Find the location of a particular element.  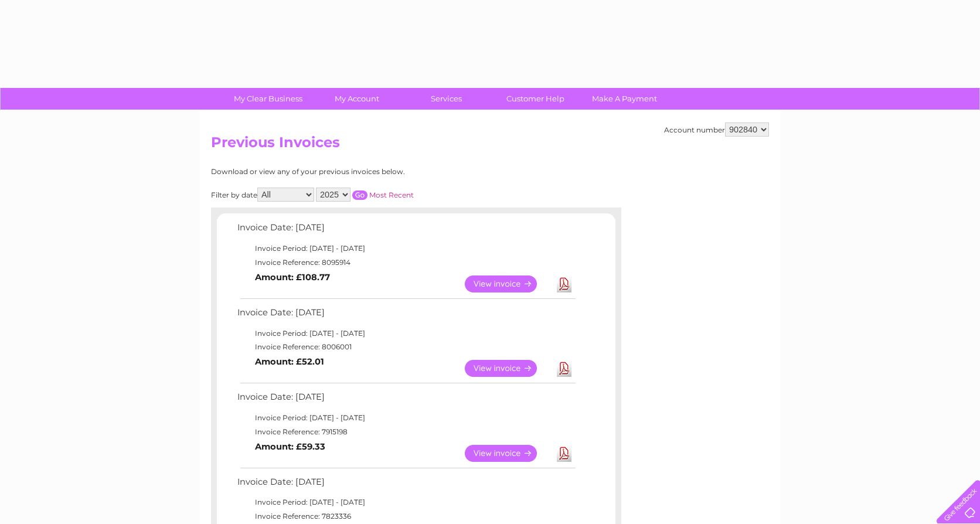

b: Amount: £52.01 is located at coordinates (289, 362).